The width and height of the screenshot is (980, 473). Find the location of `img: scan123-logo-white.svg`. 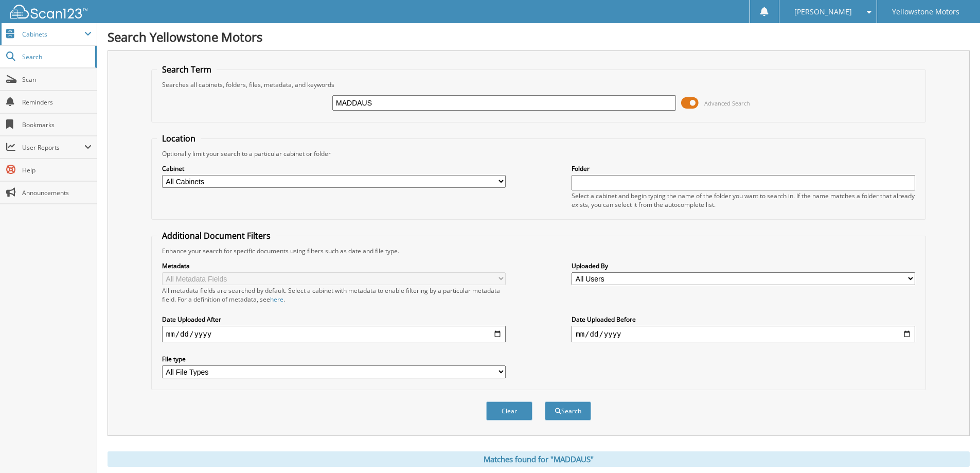

img: scan123-logo-white.svg is located at coordinates (49, 12).